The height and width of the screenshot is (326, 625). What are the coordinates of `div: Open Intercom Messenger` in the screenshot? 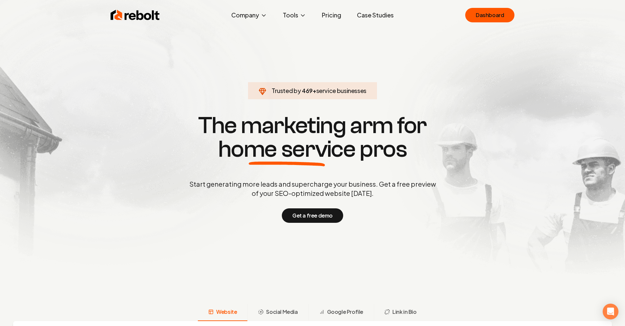 It's located at (611, 311).